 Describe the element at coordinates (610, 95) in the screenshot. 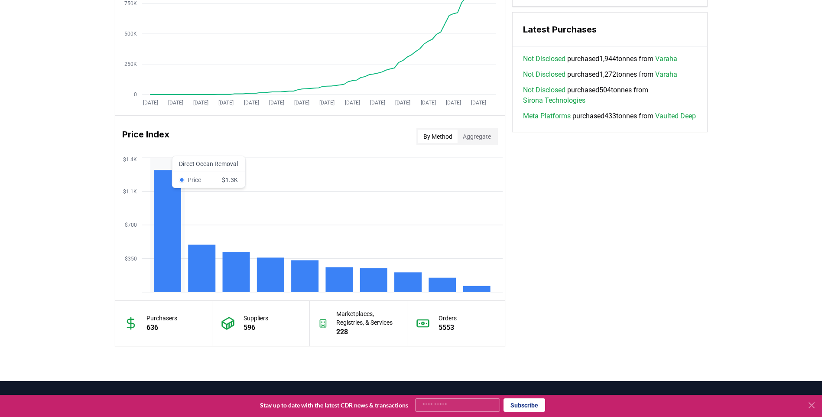

I see `span: purchased 504 tonnes from` at that location.